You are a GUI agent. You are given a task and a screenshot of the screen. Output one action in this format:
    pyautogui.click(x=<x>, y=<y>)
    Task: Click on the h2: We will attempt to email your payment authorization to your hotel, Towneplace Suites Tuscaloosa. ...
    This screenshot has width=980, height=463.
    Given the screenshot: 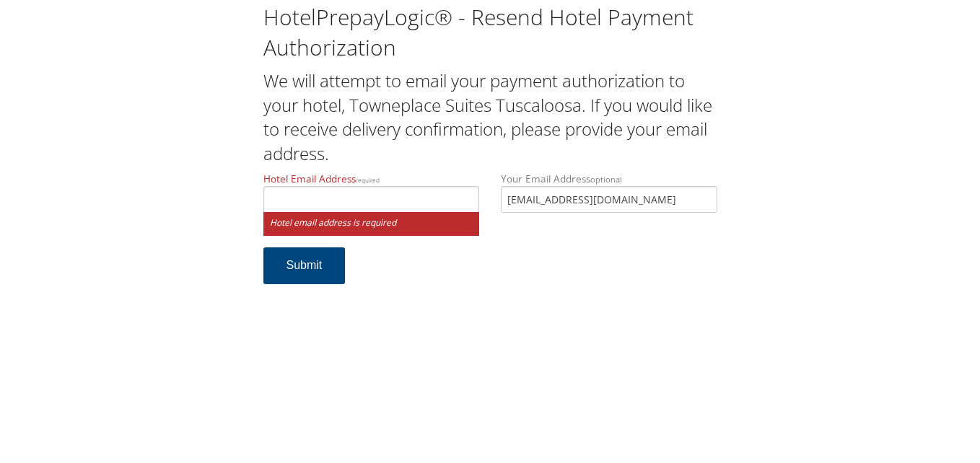 What is the action you would take?
    pyautogui.click(x=490, y=117)
    